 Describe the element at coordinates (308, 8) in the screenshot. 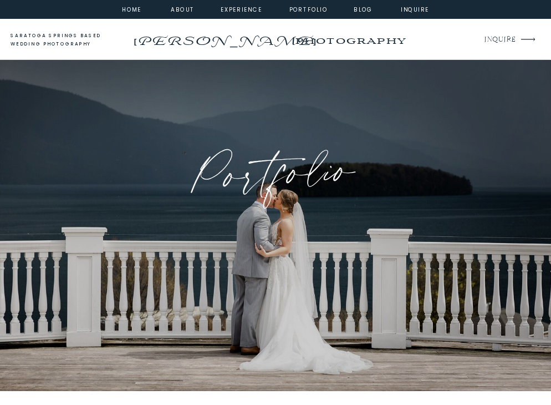

I see `a: portfolio` at that location.